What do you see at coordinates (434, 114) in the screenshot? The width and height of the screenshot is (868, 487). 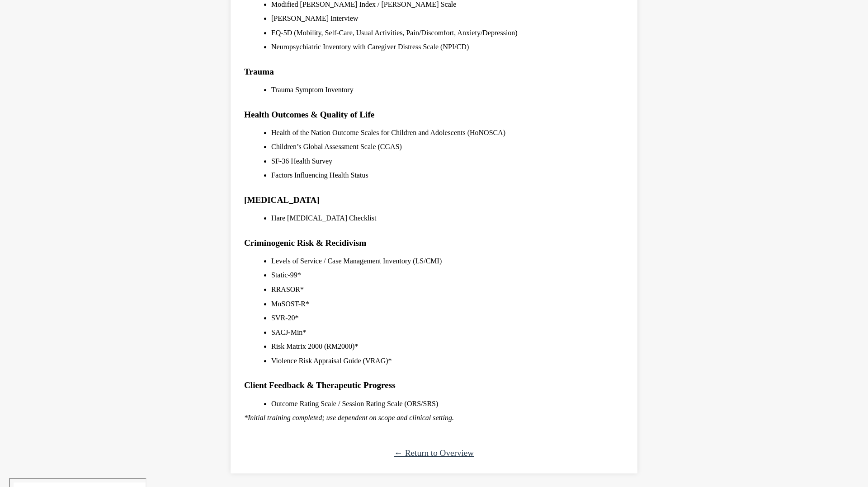 I see `h3: Health Outcomes & Quality of Life` at bounding box center [434, 114].